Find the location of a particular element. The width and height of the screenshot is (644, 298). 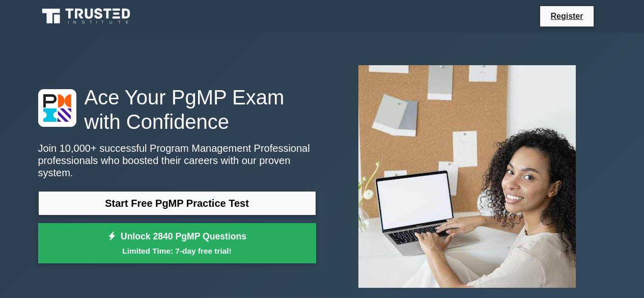

small: Limited Time: 7-day free trial! is located at coordinates (177, 250).